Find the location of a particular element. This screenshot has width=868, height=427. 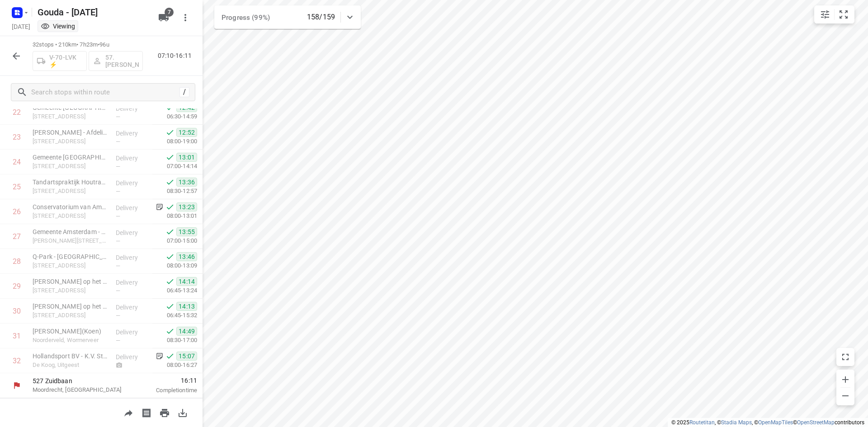

div: You are currently in view mode. To make any changes, go to edit project. is located at coordinates (58, 26).